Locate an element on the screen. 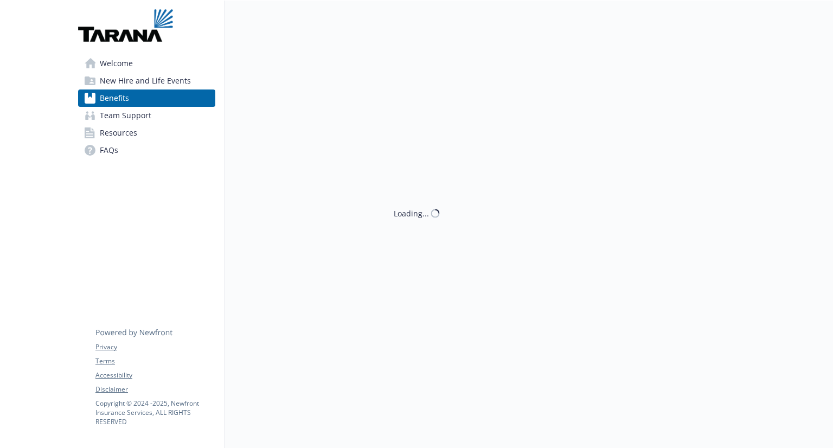 The width and height of the screenshot is (833, 448). a: Disclaimer is located at coordinates (155, 389).